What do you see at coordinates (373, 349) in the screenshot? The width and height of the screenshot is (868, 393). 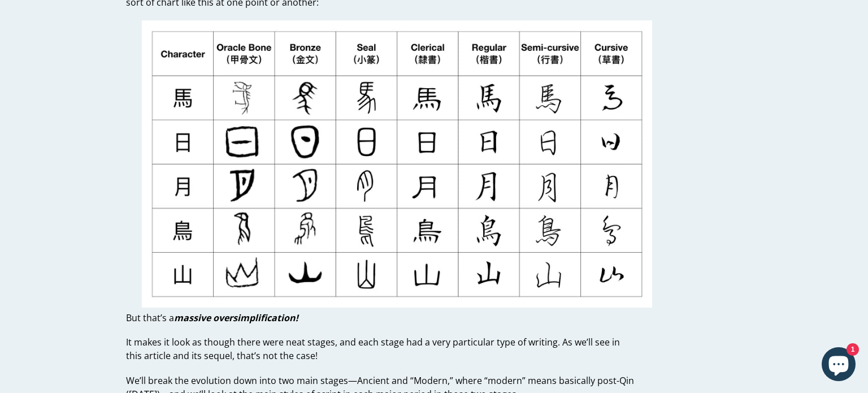 I see `span: It makes it look as though there were neat stages, and each stage had a very particular type of w...` at bounding box center [373, 349].